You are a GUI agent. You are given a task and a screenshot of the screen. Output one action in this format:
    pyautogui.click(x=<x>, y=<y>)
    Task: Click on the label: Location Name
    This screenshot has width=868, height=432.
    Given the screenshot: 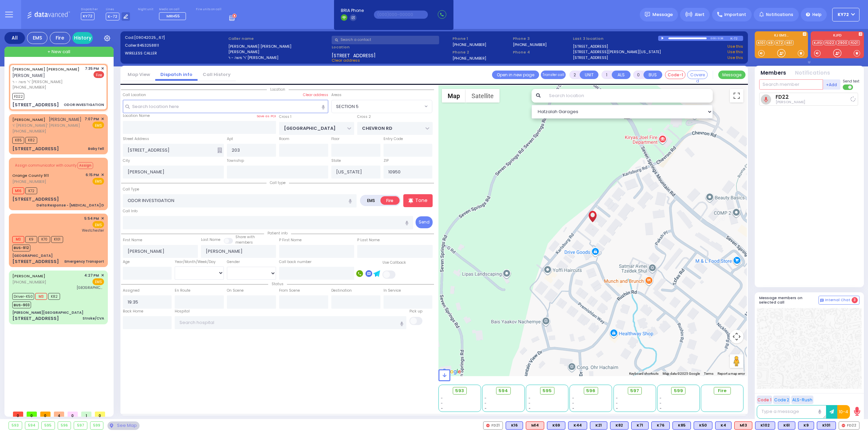 What is the action you would take?
    pyautogui.click(x=136, y=116)
    